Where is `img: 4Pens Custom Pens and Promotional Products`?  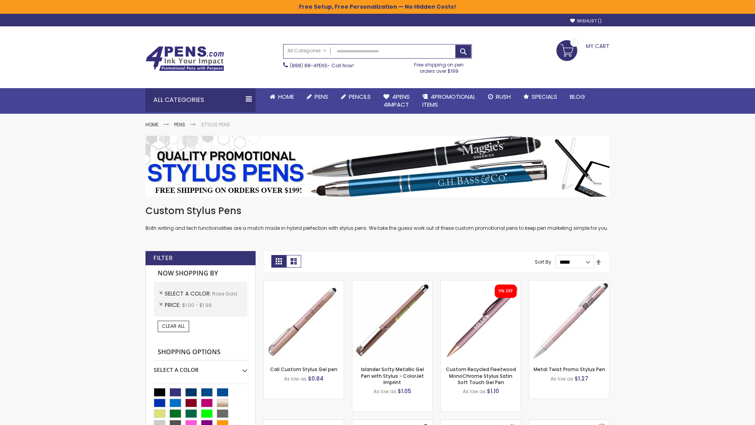
img: 4Pens Custom Pens and Promotional Products is located at coordinates (185, 59).